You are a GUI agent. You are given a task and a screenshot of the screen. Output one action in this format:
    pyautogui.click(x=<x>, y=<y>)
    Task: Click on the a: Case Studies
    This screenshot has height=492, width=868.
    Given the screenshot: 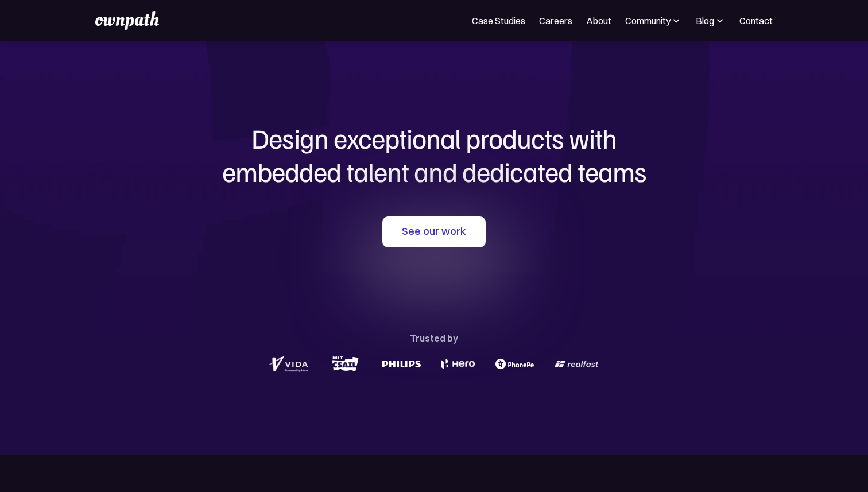 What is the action you would take?
    pyautogui.click(x=499, y=21)
    